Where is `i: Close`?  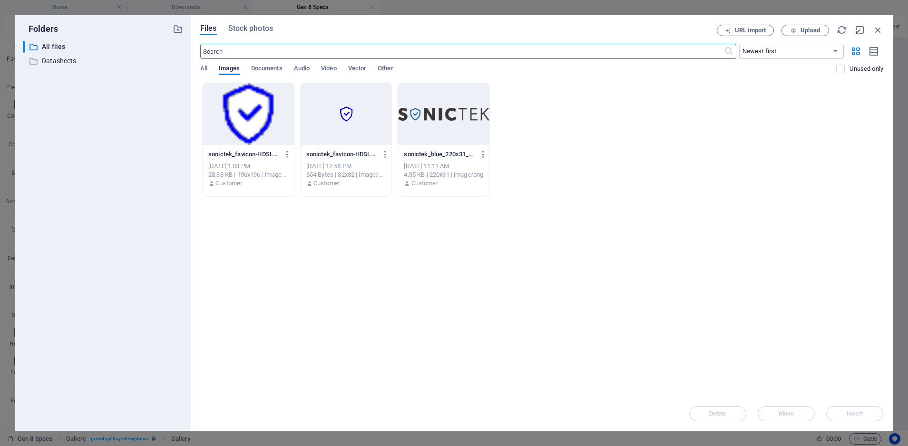
i: Close is located at coordinates (878, 30).